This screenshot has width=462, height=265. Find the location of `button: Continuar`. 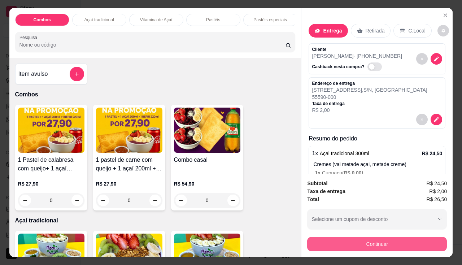

button: Continuar is located at coordinates (377, 244).